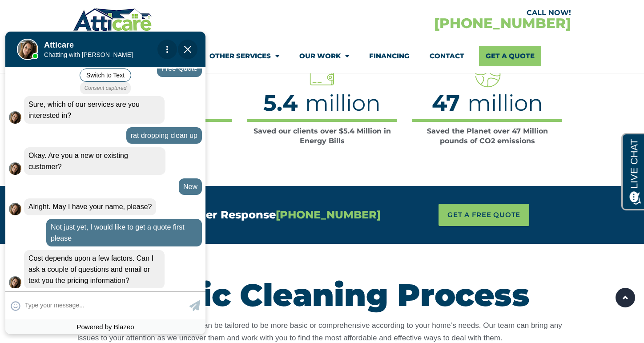 The width and height of the screenshot is (644, 343). I want to click on div: Cost depends upon a few factors. Can I ask a couple of questions and email or text you the pricin..., so click(94, 238).